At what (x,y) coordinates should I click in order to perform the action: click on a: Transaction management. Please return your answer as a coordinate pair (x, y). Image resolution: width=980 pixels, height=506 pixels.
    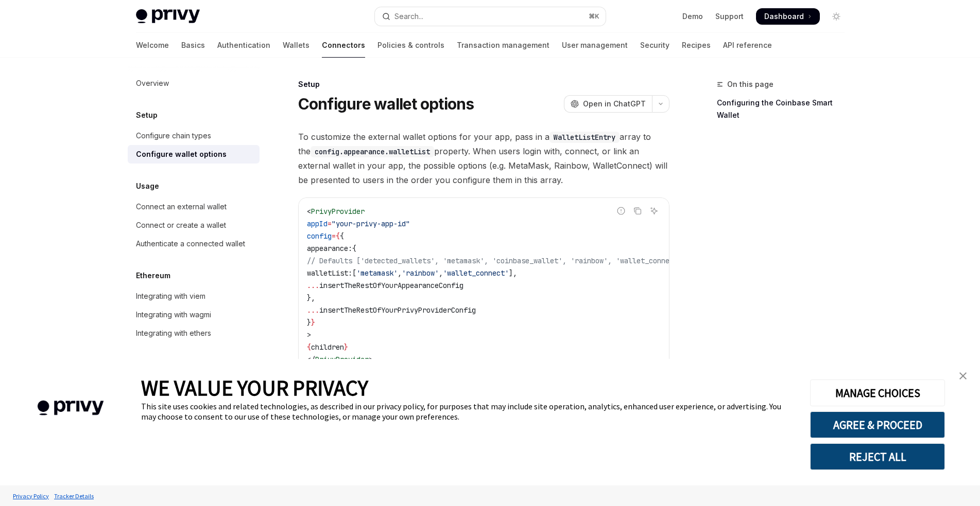
    Looking at the image, I should click on (503, 45).